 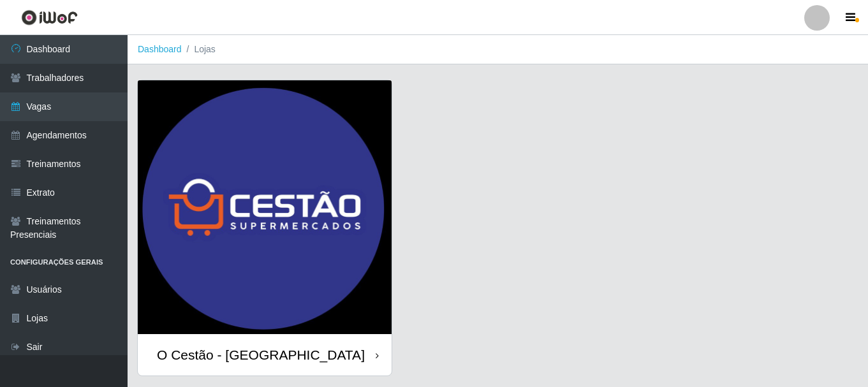 What do you see at coordinates (49, 17) in the screenshot?
I see `img: CoreUI Logo` at bounding box center [49, 17].